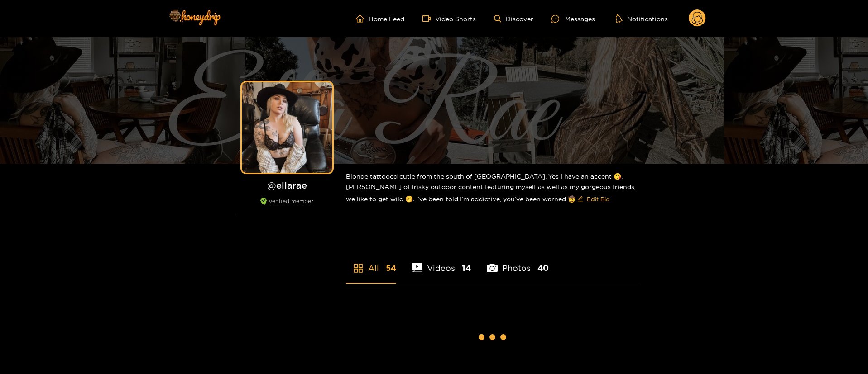 The height and width of the screenshot is (374, 868). I want to click on li: All, so click(371, 262).